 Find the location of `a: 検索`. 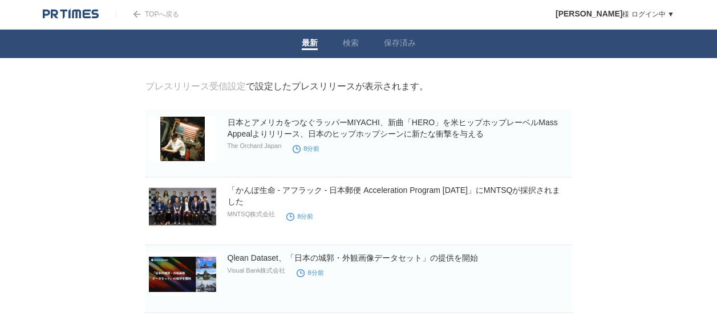

a: 検索 is located at coordinates (351, 44).